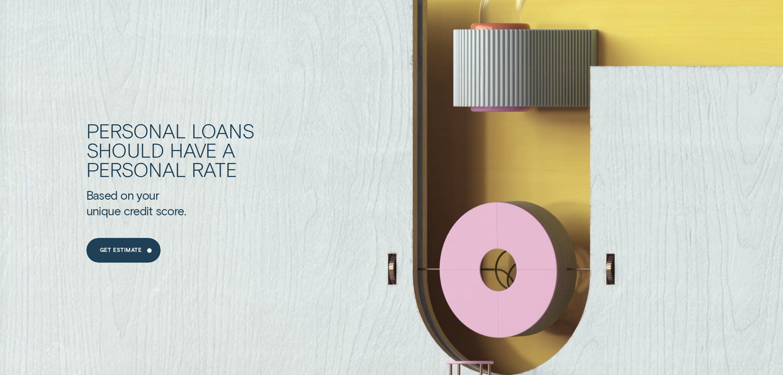 This screenshot has height=375, width=783. What do you see at coordinates (229, 150) in the screenshot?
I see `div: a` at bounding box center [229, 150].